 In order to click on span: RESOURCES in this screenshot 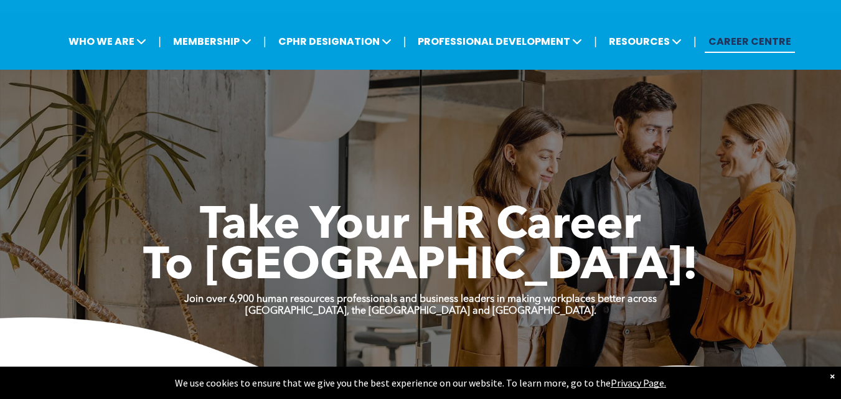, I will do `click(645, 41)`.